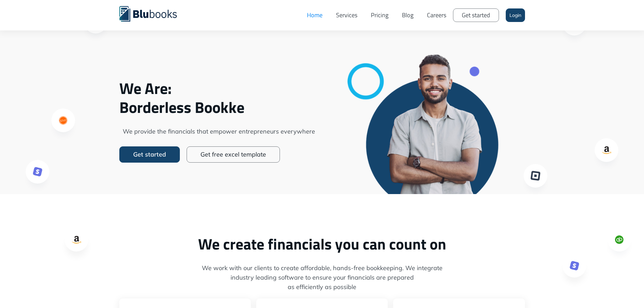 The image size is (644, 308). Describe the element at coordinates (322, 287) in the screenshot. I see `span: as efficiently as possible` at that location.